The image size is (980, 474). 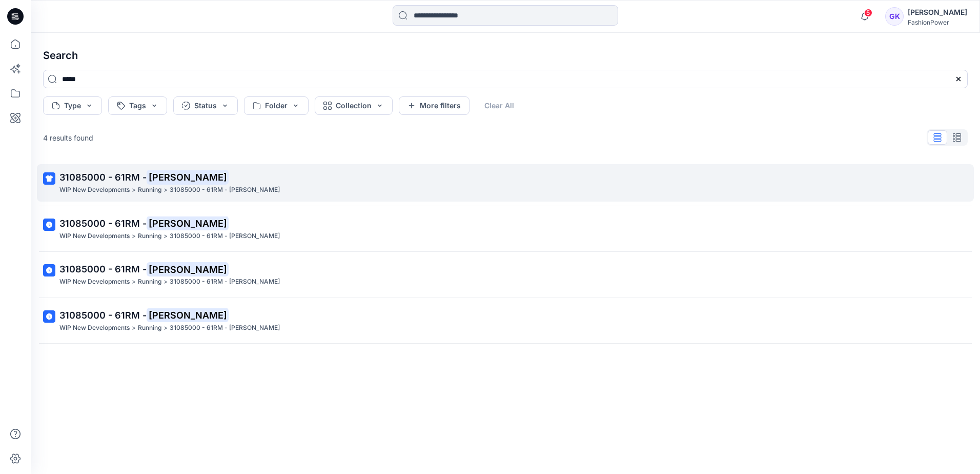 What do you see at coordinates (206, 106) in the screenshot?
I see `button: Status` at bounding box center [206, 106].